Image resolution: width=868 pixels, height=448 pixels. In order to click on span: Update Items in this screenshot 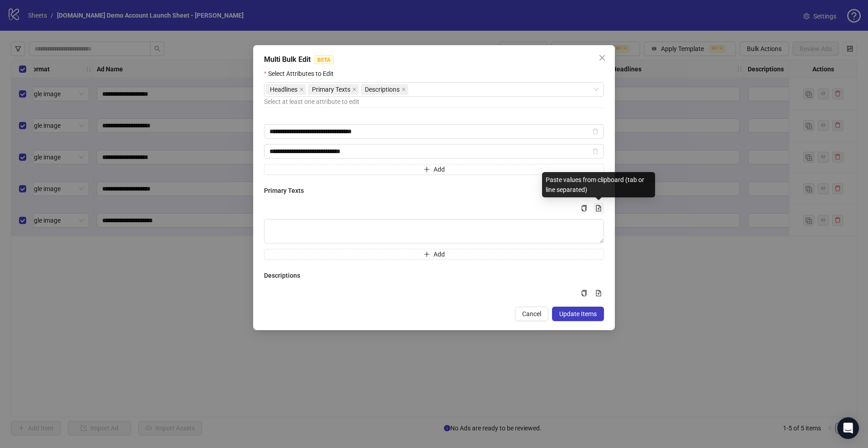, I will do `click(578, 314)`.